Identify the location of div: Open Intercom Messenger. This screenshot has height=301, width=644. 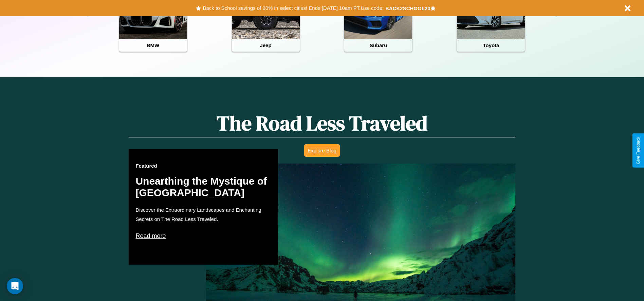
(15, 286).